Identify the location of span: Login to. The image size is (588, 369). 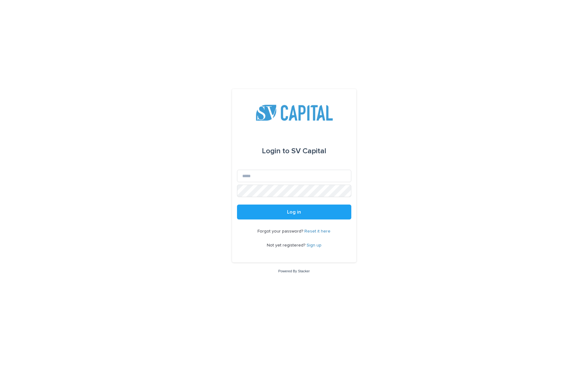
(276, 151).